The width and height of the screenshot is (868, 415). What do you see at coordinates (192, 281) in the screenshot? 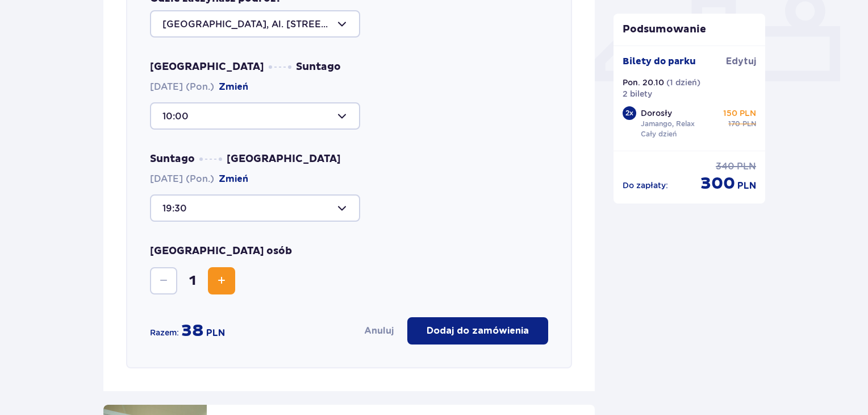
I see `span: 1` at bounding box center [192, 281].